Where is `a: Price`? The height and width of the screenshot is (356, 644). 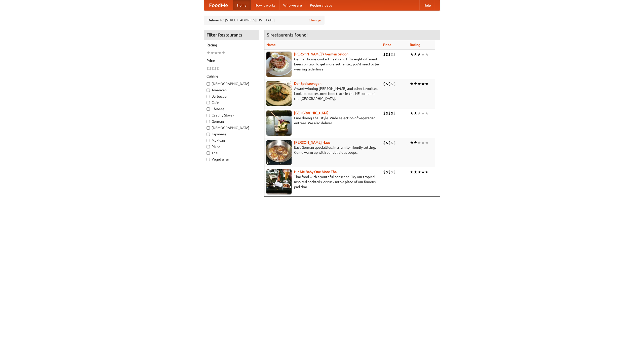
a: Price is located at coordinates (387, 45).